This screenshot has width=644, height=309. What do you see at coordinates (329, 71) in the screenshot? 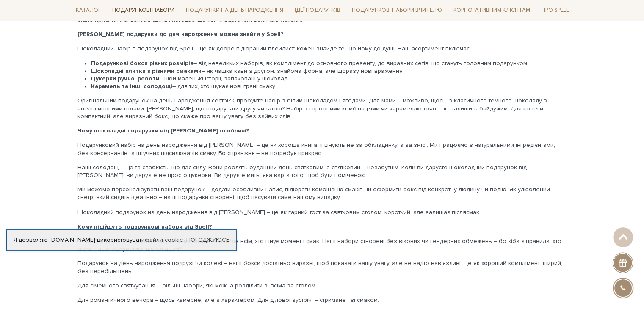
I see `li: – як чашка кави з другом: знайома форма, але щоразу нові враження` at bounding box center [329, 71].